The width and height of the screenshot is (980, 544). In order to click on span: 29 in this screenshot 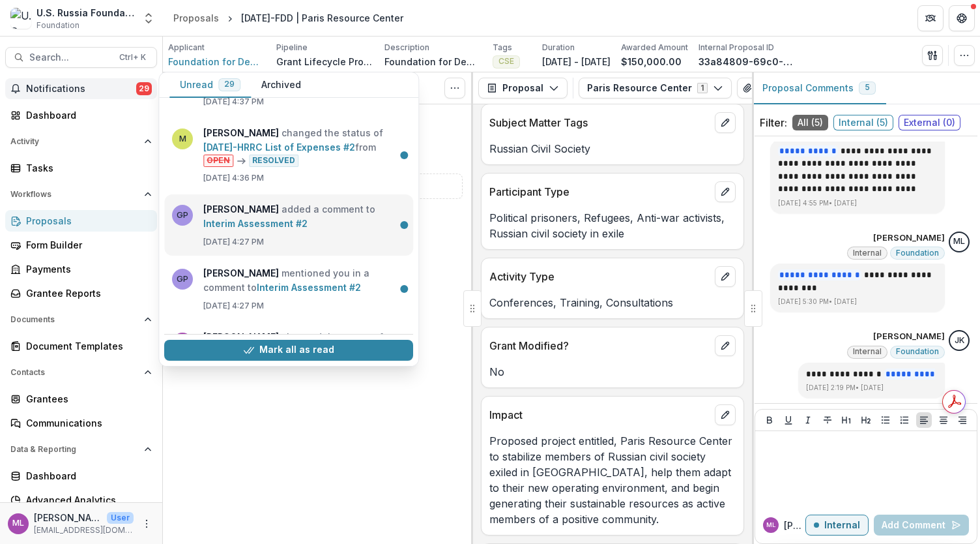, I will do `click(229, 84)`.